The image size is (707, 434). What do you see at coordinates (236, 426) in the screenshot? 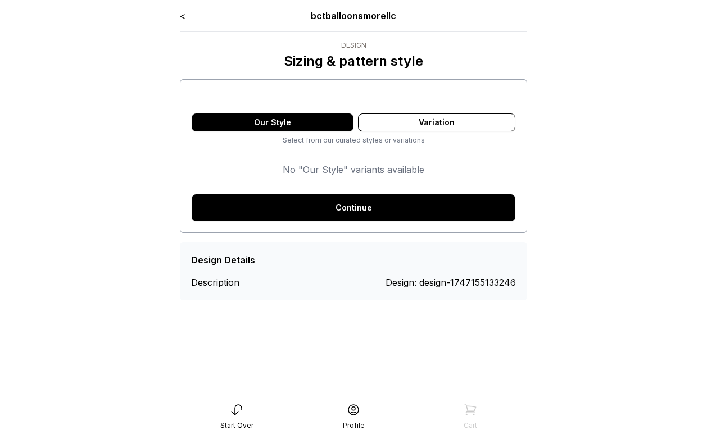
I see `div: Start Over` at bounding box center [236, 426].